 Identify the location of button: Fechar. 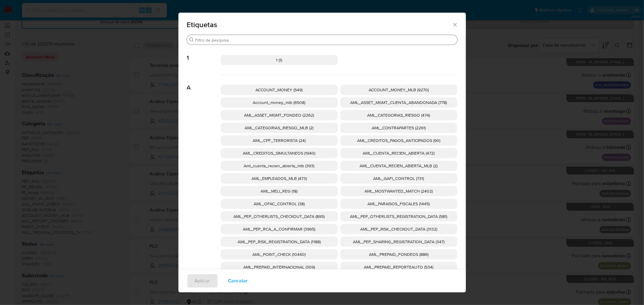
(455, 25).